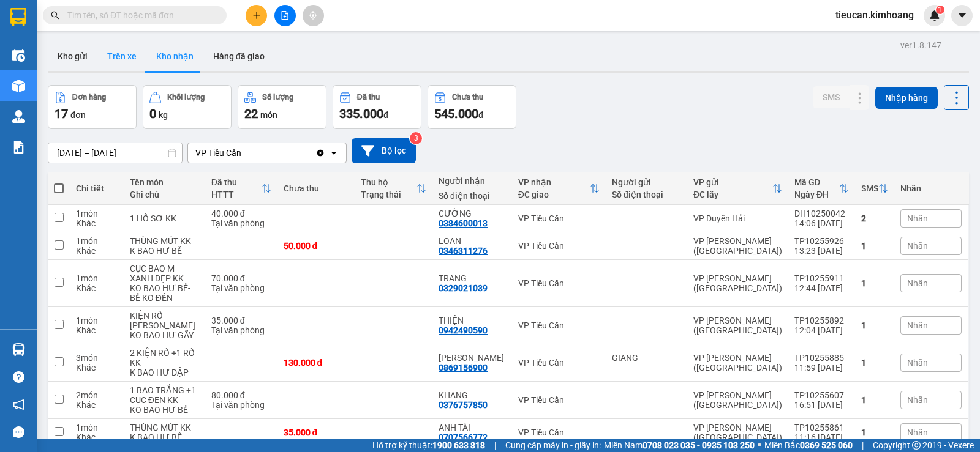 Image resolution: width=980 pixels, height=452 pixels. I want to click on div: GIANG, so click(646, 358).